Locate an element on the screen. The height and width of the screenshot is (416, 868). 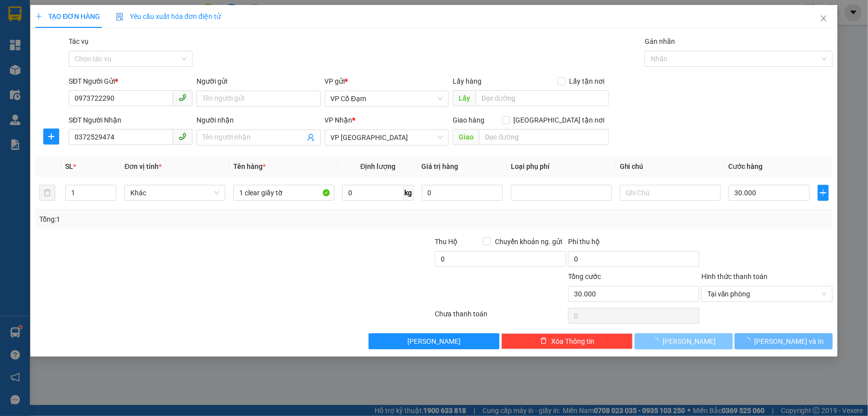
div: Tổng: 1 is located at coordinates (187, 219).